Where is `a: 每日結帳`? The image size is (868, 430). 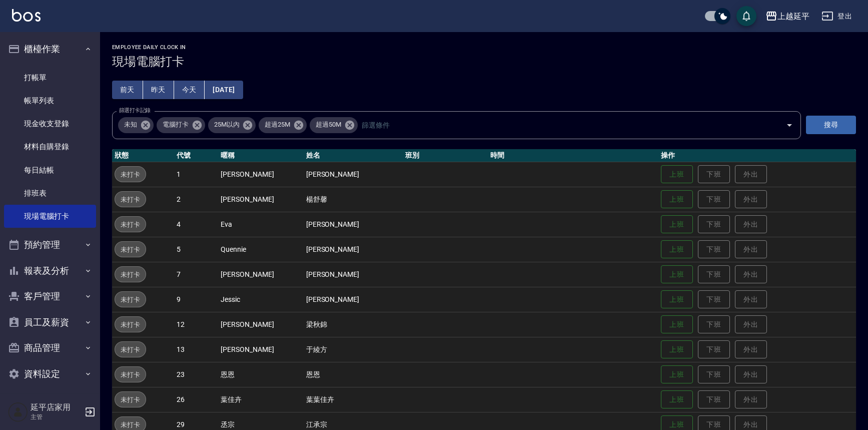 a: 每日結帳 is located at coordinates (50, 170).